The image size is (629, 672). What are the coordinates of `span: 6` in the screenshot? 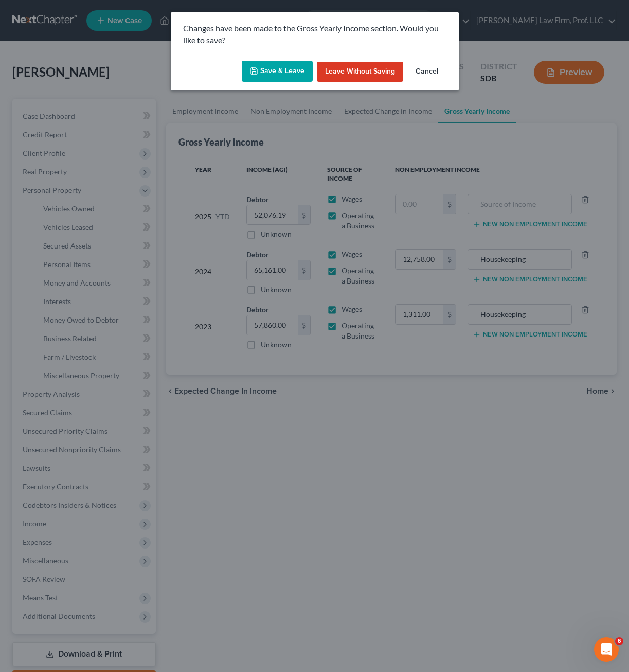 It's located at (620, 641).